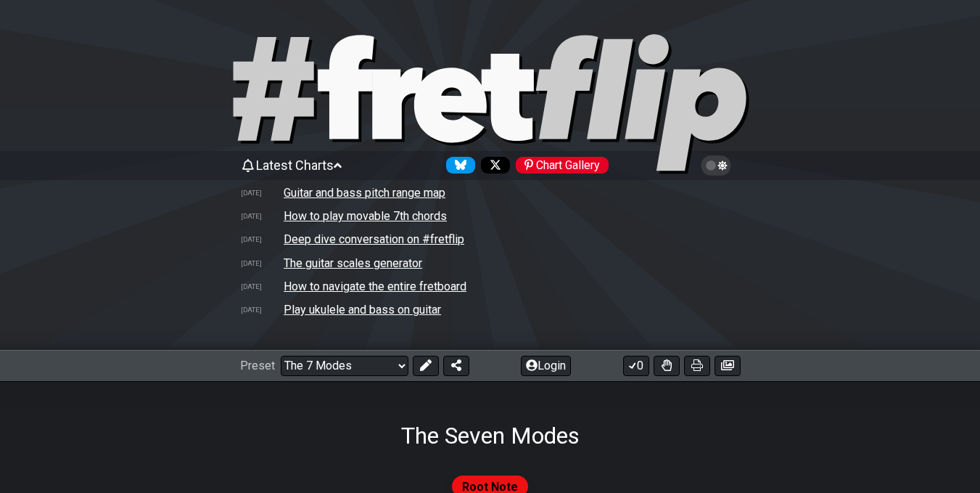  What do you see at coordinates (637, 366) in the screenshot?
I see `button: 0` at bounding box center [637, 366].